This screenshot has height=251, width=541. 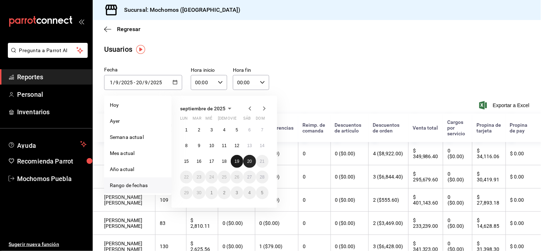 I want to click on abbr: 19 de septiembre de 2025, so click(x=237, y=161).